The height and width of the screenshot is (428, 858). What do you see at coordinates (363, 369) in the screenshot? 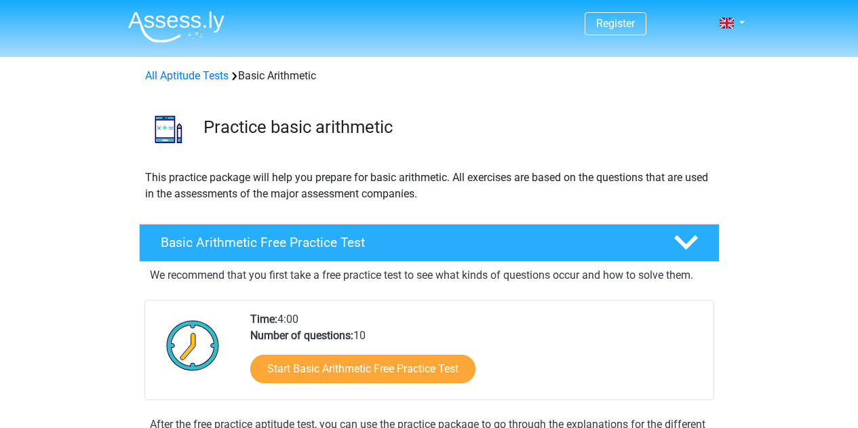
I see `a: Start Basic Arithmetic Free Practice Test` at bounding box center [363, 369].